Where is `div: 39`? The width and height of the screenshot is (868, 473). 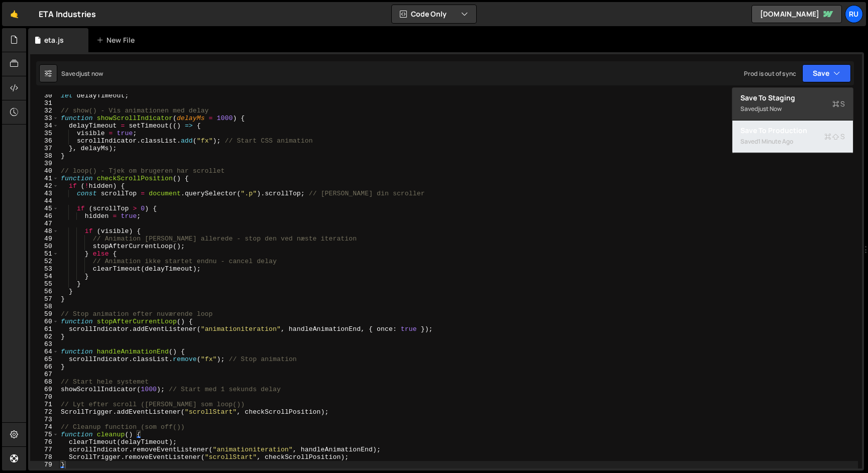
div: 39 is located at coordinates (44, 163).